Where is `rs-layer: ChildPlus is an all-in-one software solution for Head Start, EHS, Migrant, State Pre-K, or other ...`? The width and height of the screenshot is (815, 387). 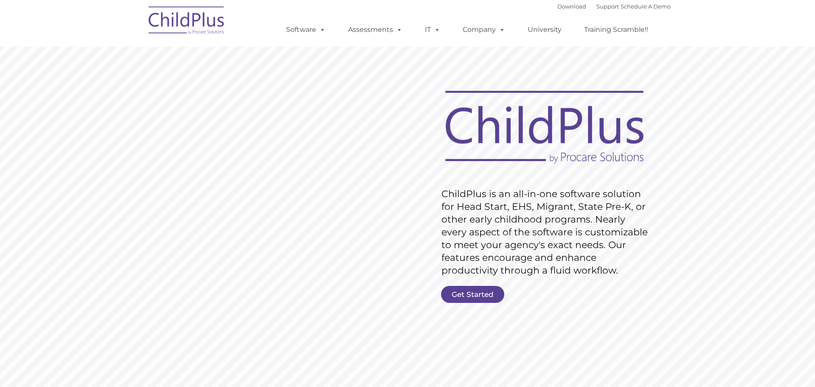
rs-layer: ChildPlus is an all-in-one software solution for Head Start, EHS, Migrant, State Pre-K, or other ... is located at coordinates (547, 232).